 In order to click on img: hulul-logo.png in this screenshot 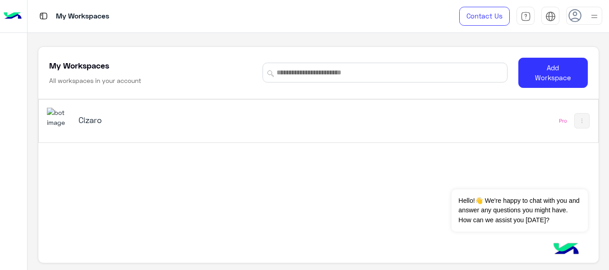, I will do `click(567, 250)`.